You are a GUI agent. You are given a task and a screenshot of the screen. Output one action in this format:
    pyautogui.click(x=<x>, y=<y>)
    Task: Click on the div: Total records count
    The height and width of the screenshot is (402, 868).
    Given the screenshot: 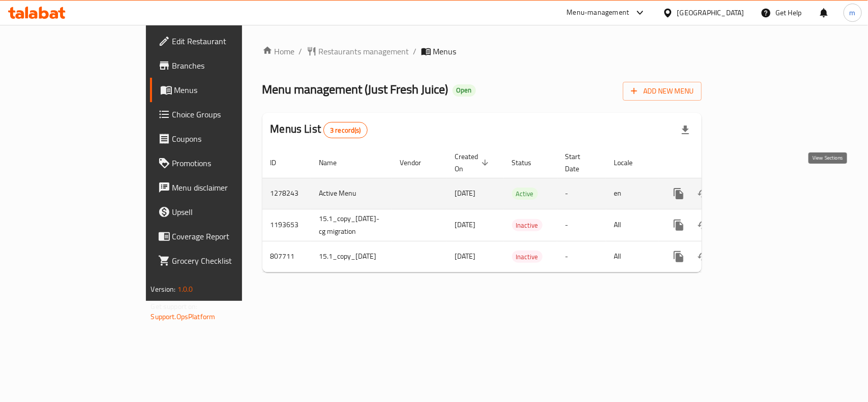 What is the action you would take?
    pyautogui.click(x=345, y=130)
    